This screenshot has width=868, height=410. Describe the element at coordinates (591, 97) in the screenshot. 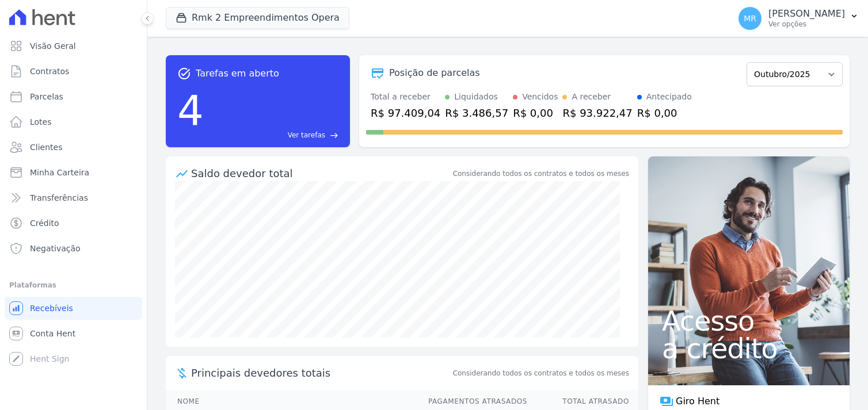

I see `div: A receber` at that location.